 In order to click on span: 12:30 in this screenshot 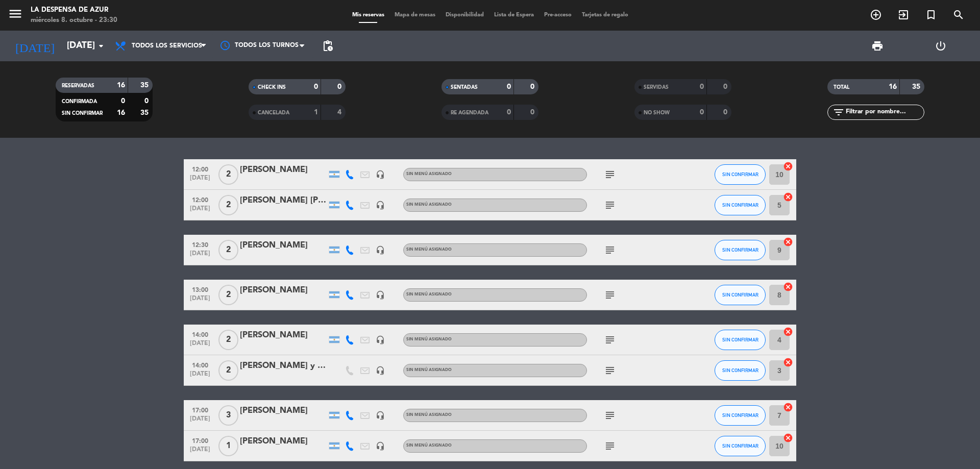, I will do `click(200, 244)`.